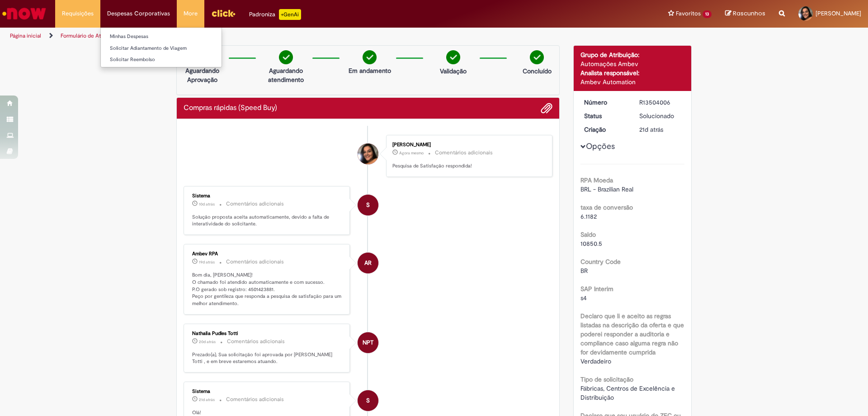 This screenshot has width=868, height=416. What do you see at coordinates (207, 262) in the screenshot?
I see `span: 19d atrás` at bounding box center [207, 262].